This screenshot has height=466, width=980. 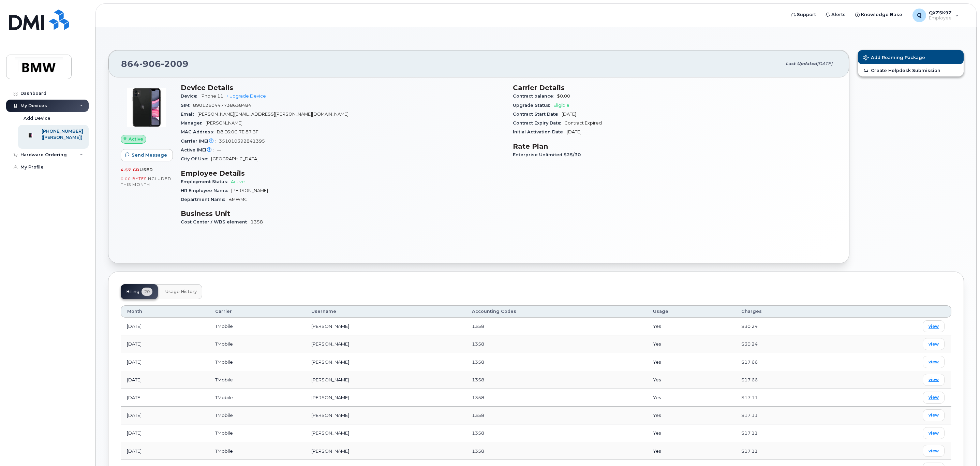 I want to click on span: Enterprise Unlimited $25/30, so click(x=549, y=154).